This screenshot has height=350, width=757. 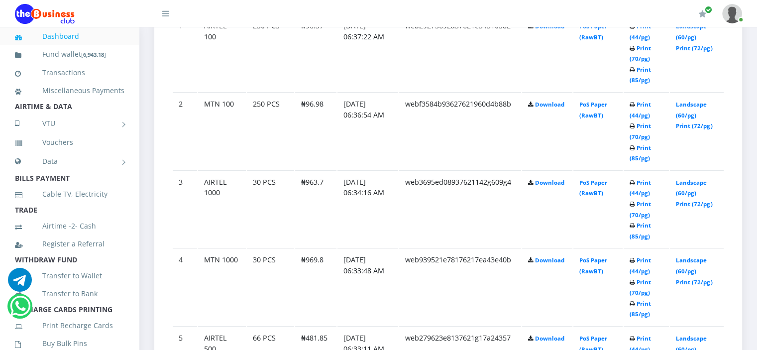 I want to click on td: AIRTEL 100, so click(x=222, y=52).